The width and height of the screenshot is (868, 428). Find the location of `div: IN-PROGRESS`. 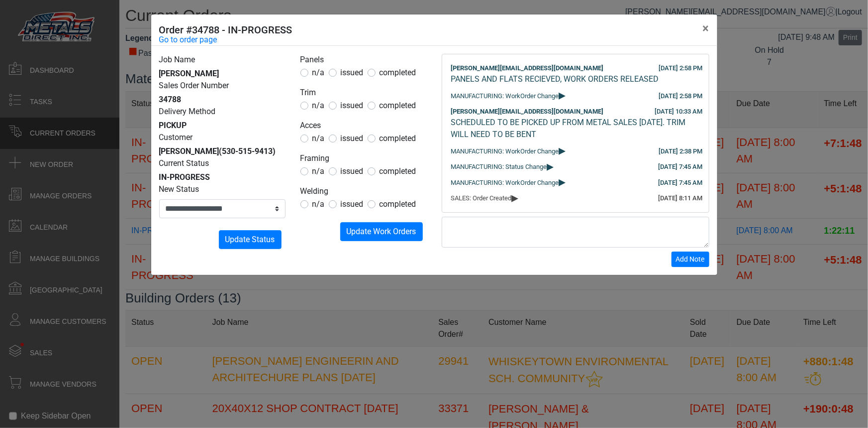

div: IN-PROGRESS is located at coordinates (223, 177).